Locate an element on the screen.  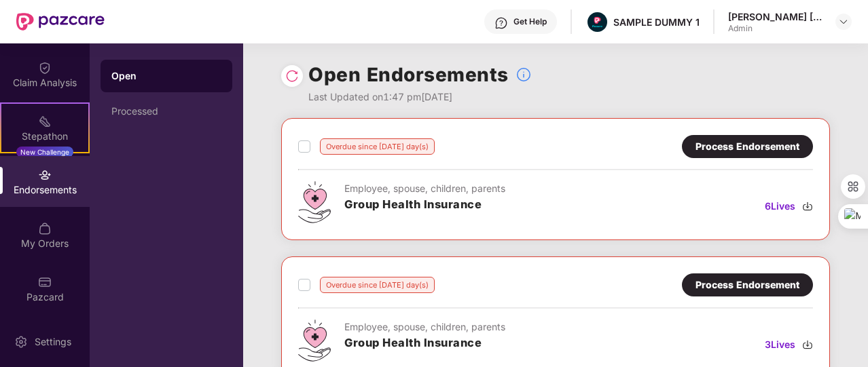
span: 6 Lives is located at coordinates (780, 206).